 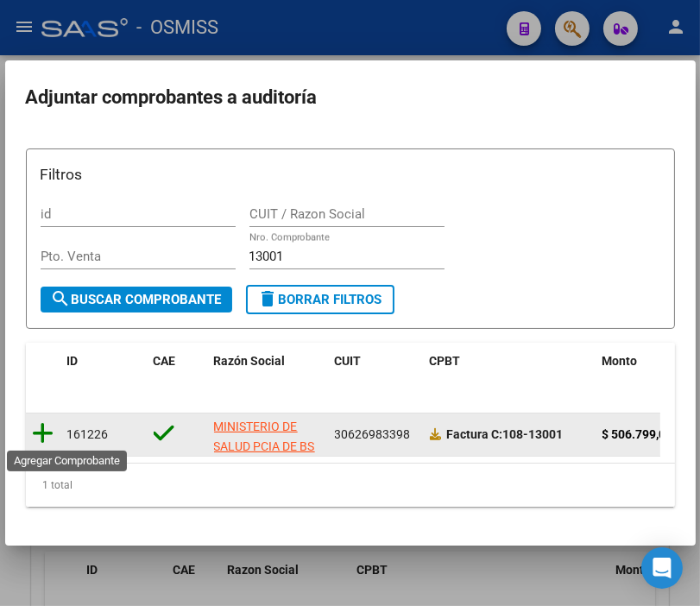 What do you see at coordinates (662, 568) in the screenshot?
I see `div: Open Intercom Messenger` at bounding box center [662, 568].